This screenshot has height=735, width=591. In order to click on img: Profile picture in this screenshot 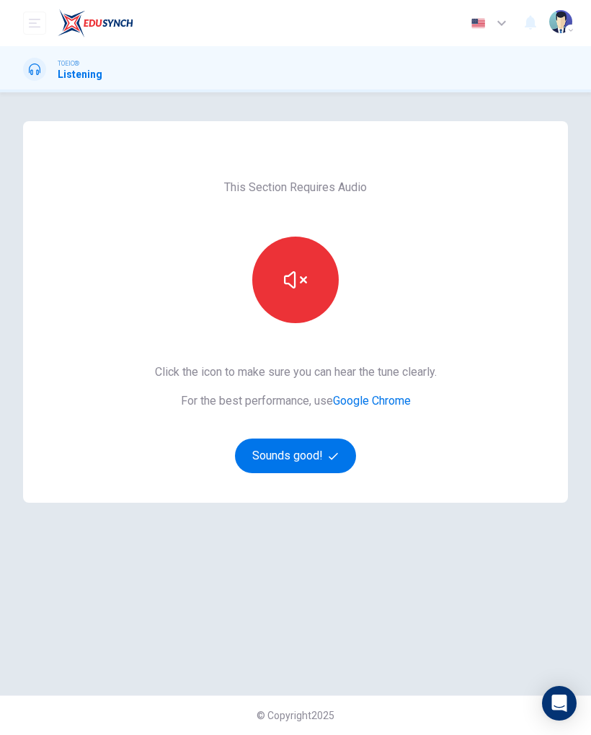, I will do `click(561, 22)`.